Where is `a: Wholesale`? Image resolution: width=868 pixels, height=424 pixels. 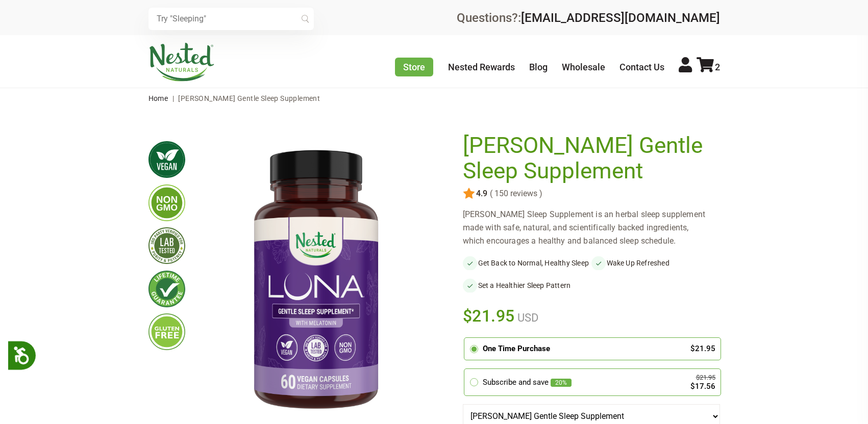
a: Wholesale is located at coordinates (583, 67).